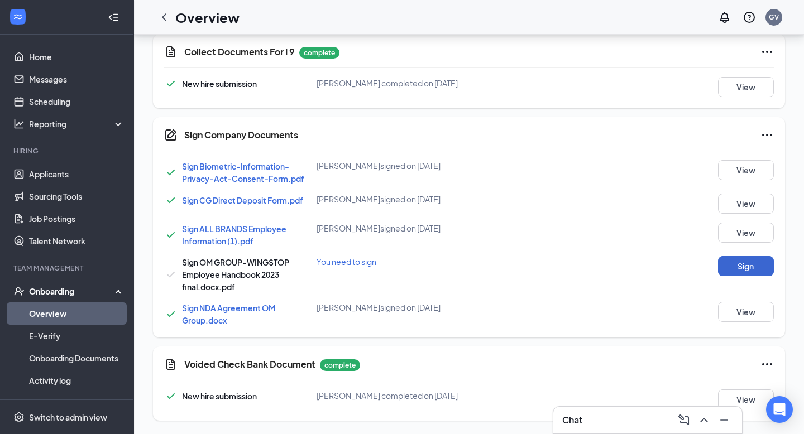 Image resolution: width=804 pixels, height=434 pixels. Describe the element at coordinates (242, 200) in the screenshot. I see `span: Sign CG Direct Deposit Form.pdf` at that location.